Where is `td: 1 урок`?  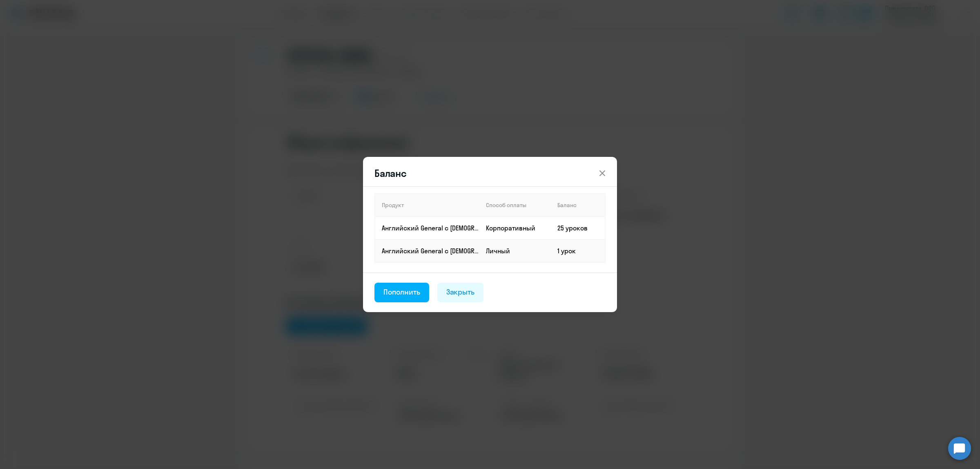 td: 1 урок is located at coordinates (578, 251).